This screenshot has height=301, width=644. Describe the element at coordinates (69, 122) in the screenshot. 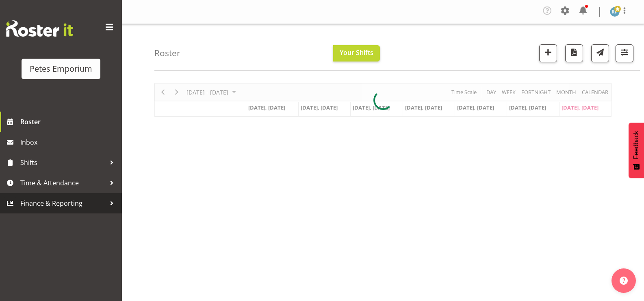

I see `span: Roster` at that location.